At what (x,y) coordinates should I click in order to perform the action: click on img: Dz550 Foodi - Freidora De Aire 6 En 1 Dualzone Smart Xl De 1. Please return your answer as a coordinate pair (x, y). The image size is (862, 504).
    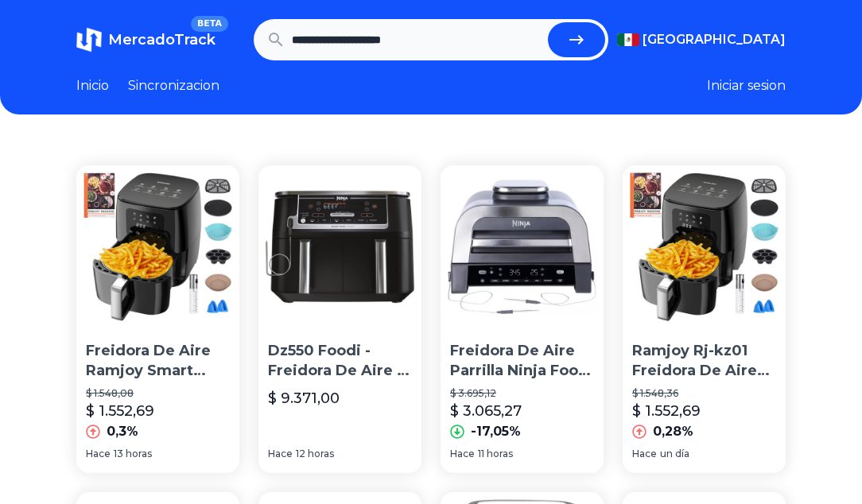
    Looking at the image, I should click on (339, 247).